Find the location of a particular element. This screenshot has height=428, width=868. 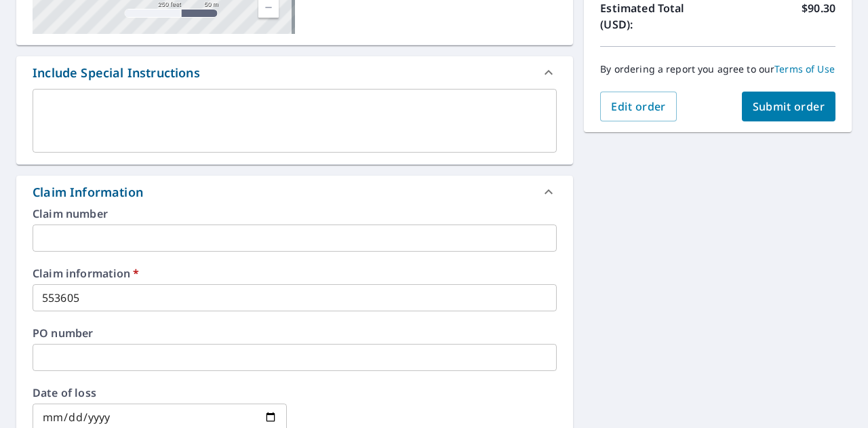

label: Claim information is located at coordinates (294, 273).